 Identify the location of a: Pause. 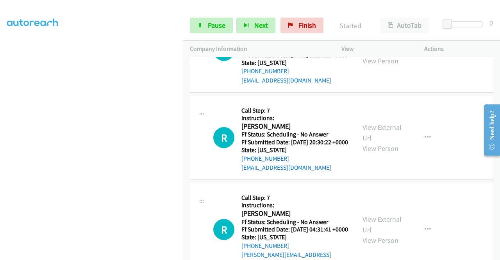
(211, 25).